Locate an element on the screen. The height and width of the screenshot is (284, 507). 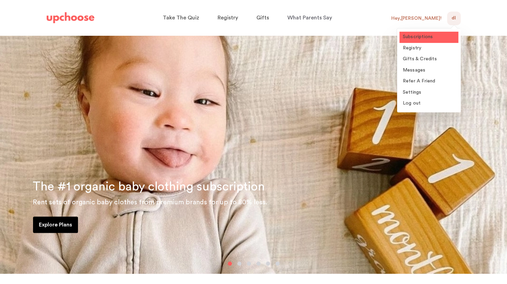
a: Log out is located at coordinates (428, 103).